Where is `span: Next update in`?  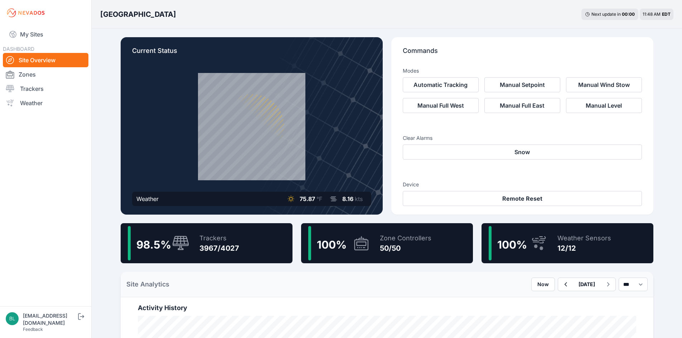
span: Next update in is located at coordinates (606, 14).